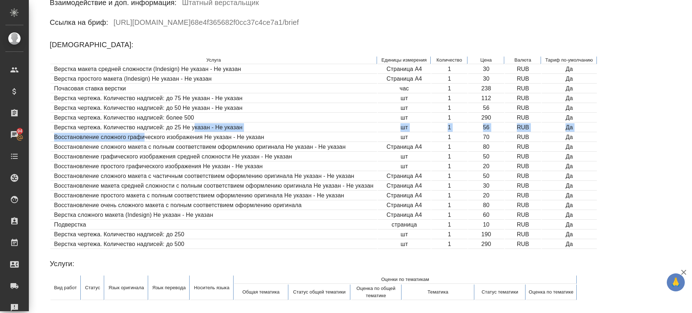 The width and height of the screenshot is (692, 313). I want to click on td: час, so click(404, 89).